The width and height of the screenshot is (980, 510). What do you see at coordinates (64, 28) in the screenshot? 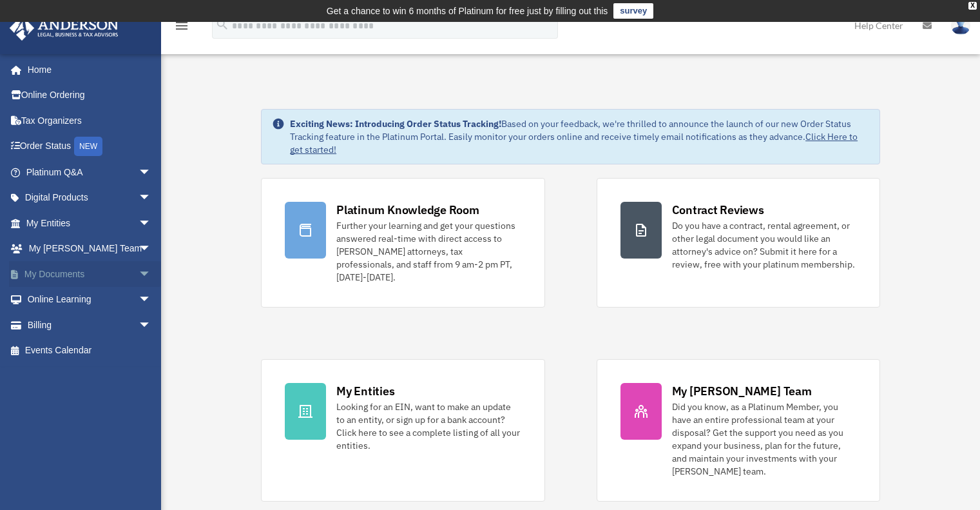
I see `img: Anderson Advisors Platinum Portal` at bounding box center [64, 28].